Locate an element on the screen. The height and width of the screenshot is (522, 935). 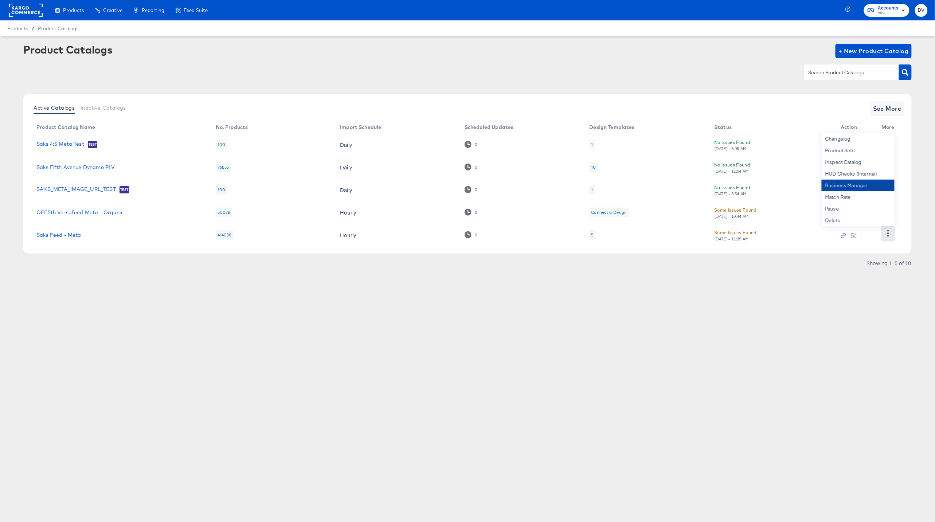
span: Product Catalogs is located at coordinates (58, 28).